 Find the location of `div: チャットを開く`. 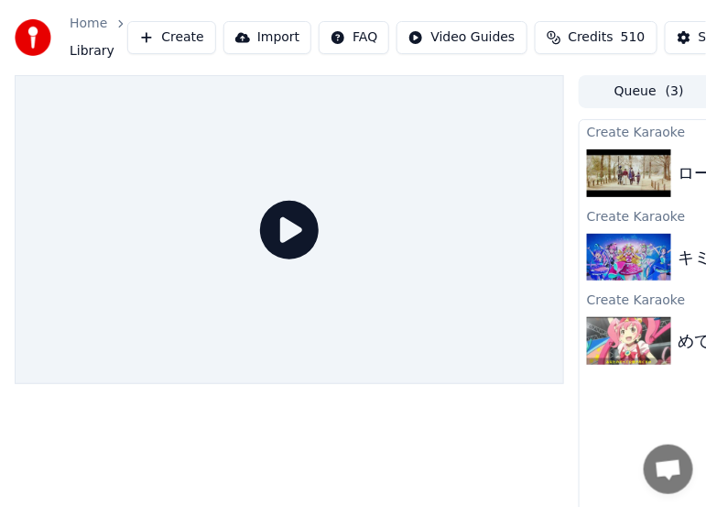

div: チャットを開く is located at coordinates (669, 469).